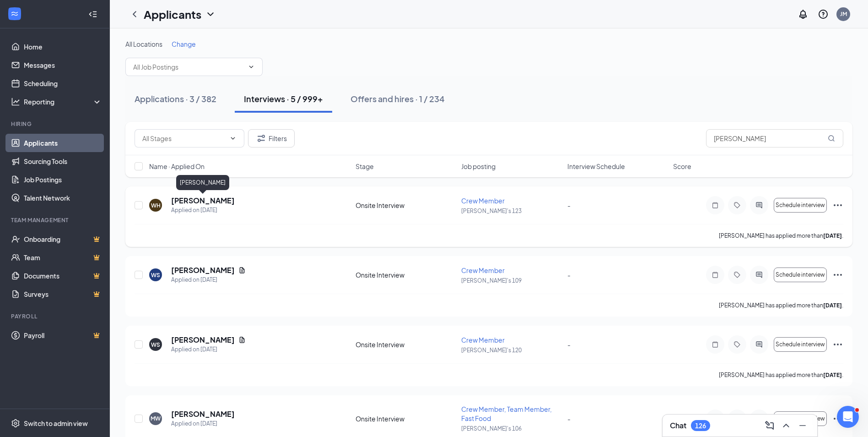 This screenshot has width=868, height=437. What do you see at coordinates (63, 258) in the screenshot?
I see `a: TeamCrown` at bounding box center [63, 258].